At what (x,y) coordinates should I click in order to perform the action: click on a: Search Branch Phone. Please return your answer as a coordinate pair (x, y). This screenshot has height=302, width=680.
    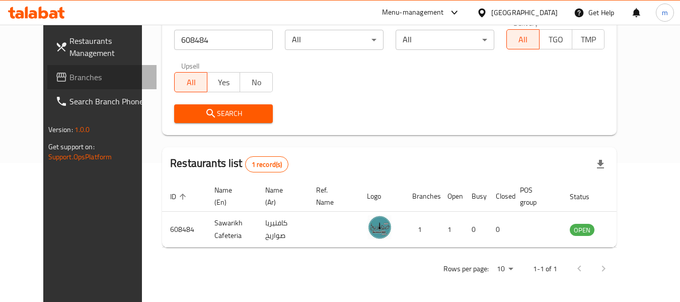
    Looking at the image, I should click on (102, 101).